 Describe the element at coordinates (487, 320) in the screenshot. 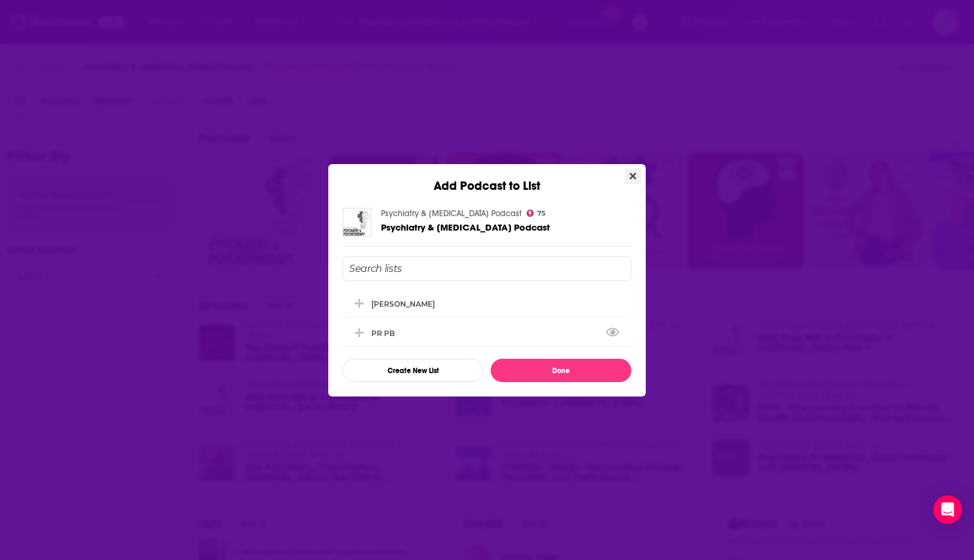

I see `div: Add Podcast To List` at that location.